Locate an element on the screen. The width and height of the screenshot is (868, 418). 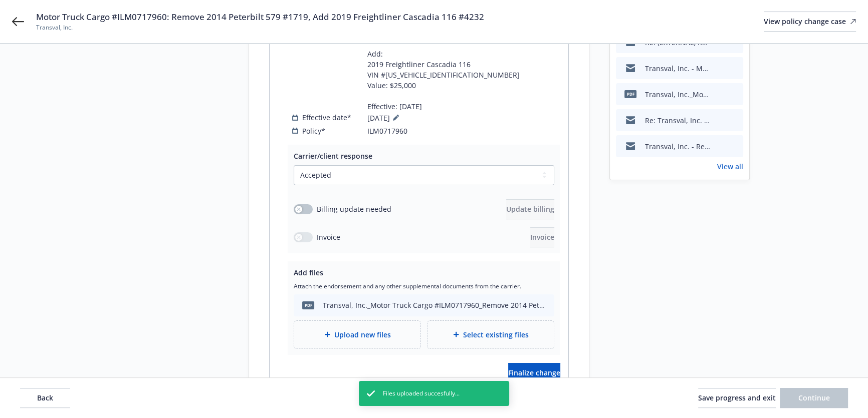
span: Upload new files is located at coordinates (362, 334).